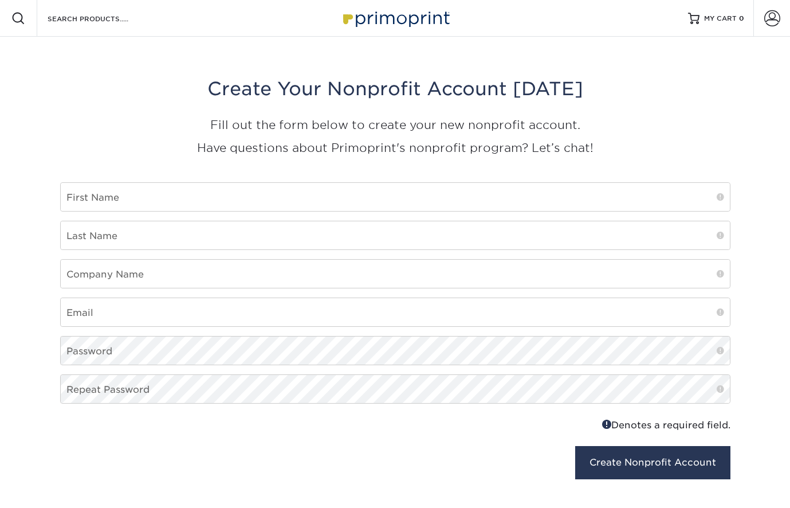  Describe the element at coordinates (102, 18) in the screenshot. I see `input: SEARCH PRODUCTS.....` at that location.